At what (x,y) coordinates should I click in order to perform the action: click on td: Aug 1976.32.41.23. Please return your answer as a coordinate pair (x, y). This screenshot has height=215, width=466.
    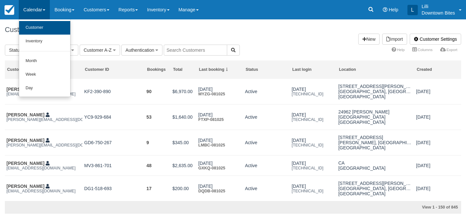
    Looking at the image, I should click on (313, 189).